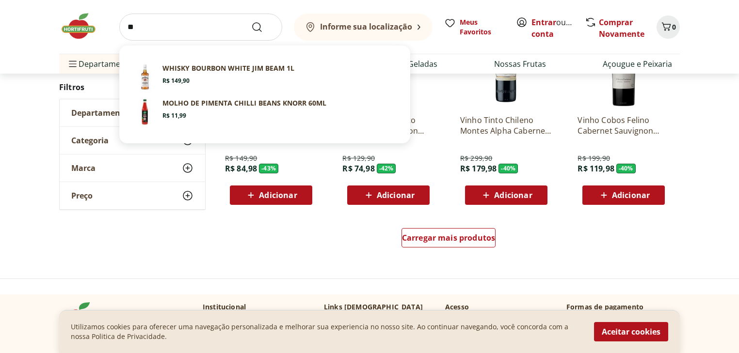  What do you see at coordinates (623, 126) in the screenshot?
I see `p: Vinho Cobos Felino Cabernet Sauvignon 750ml` at bounding box center [623, 126].